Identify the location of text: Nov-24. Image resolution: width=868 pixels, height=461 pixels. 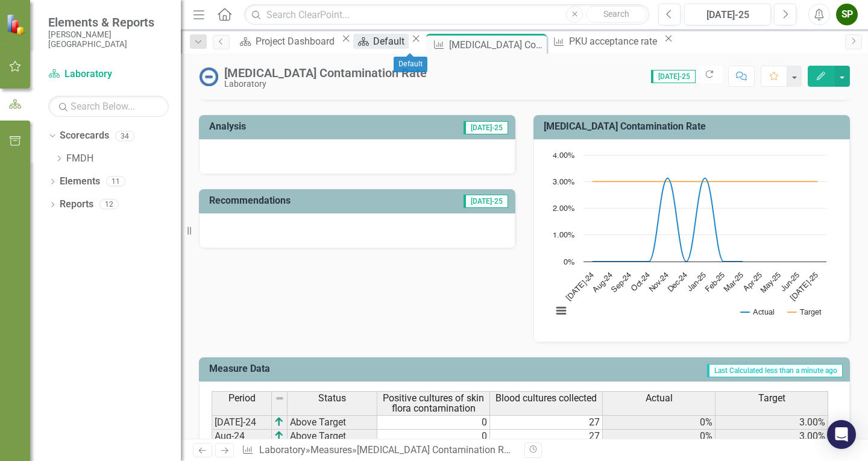
(659, 282).